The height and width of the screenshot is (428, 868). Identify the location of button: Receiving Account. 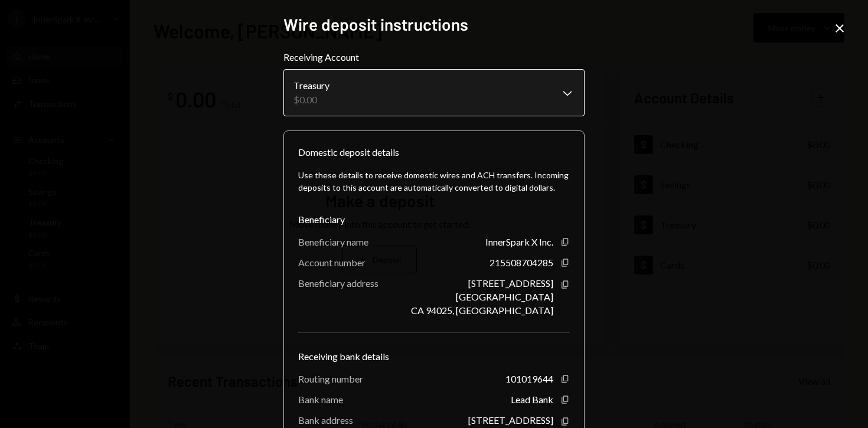
(434, 93).